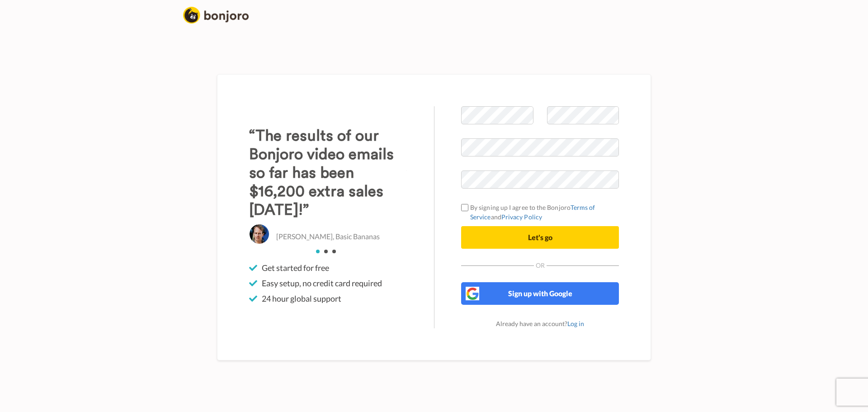  What do you see at coordinates (539, 293) in the screenshot?
I see `button: Sign up with Google` at bounding box center [539, 293].